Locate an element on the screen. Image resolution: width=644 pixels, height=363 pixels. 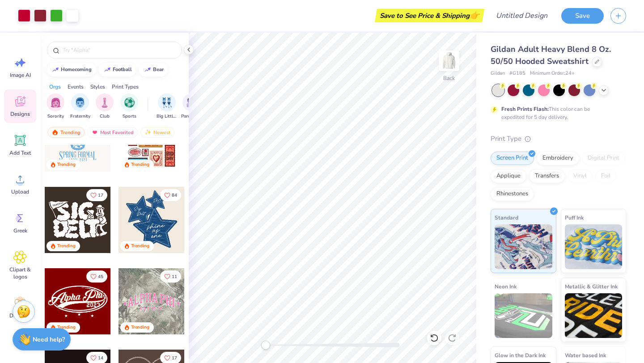
div: Events is located at coordinates (75, 87).